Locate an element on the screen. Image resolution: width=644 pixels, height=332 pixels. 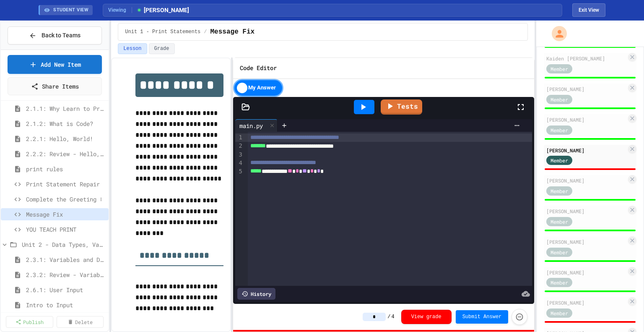
button: Grade is located at coordinates (162, 49).